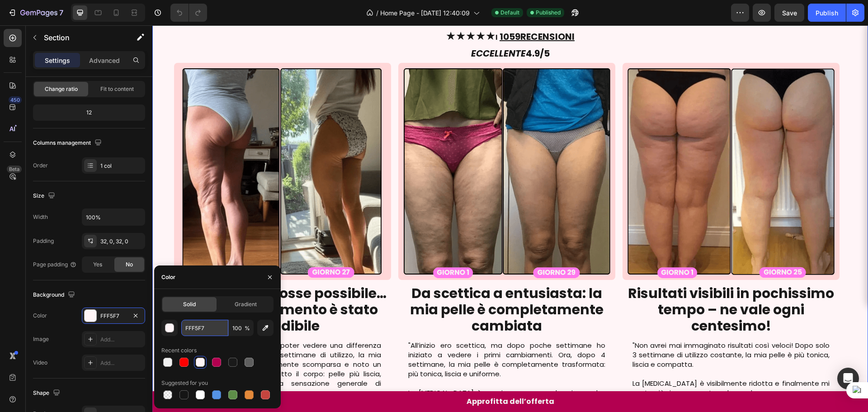 This screenshot has width=868, height=412. What do you see at coordinates (548, 13) in the screenshot?
I see `span: Published` at bounding box center [548, 13].